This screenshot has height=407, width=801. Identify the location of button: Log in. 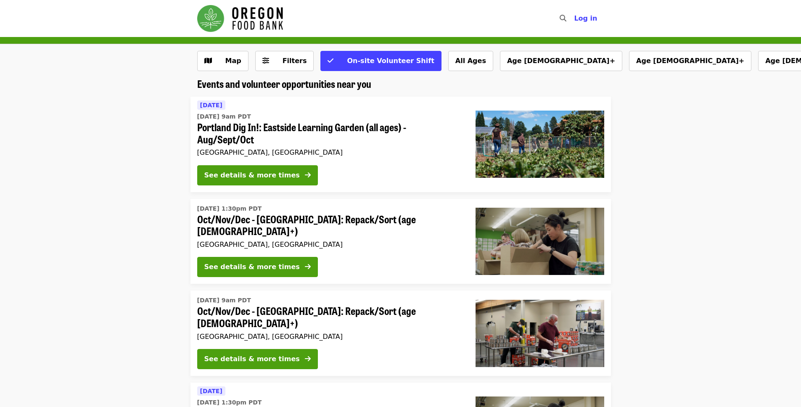
(585, 18).